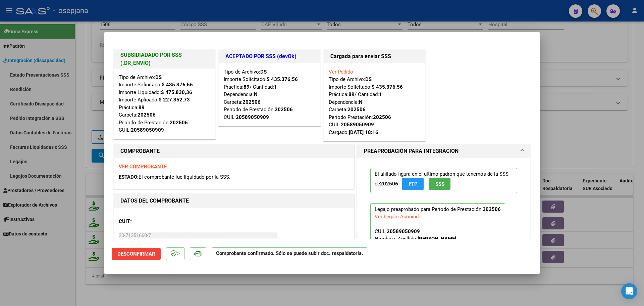 This screenshot has width=644, height=306. I want to click on a: VER COMPROBANTE, so click(143, 166).